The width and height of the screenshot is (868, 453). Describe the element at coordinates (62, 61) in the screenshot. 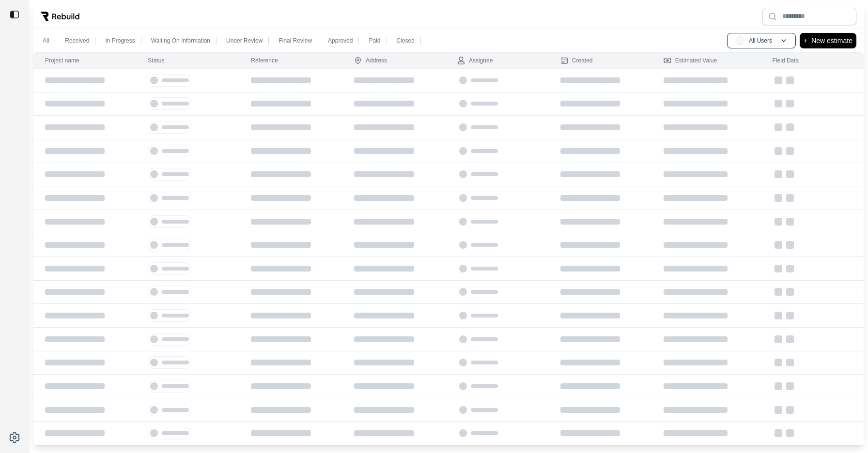

I see `div: Project name` at that location.